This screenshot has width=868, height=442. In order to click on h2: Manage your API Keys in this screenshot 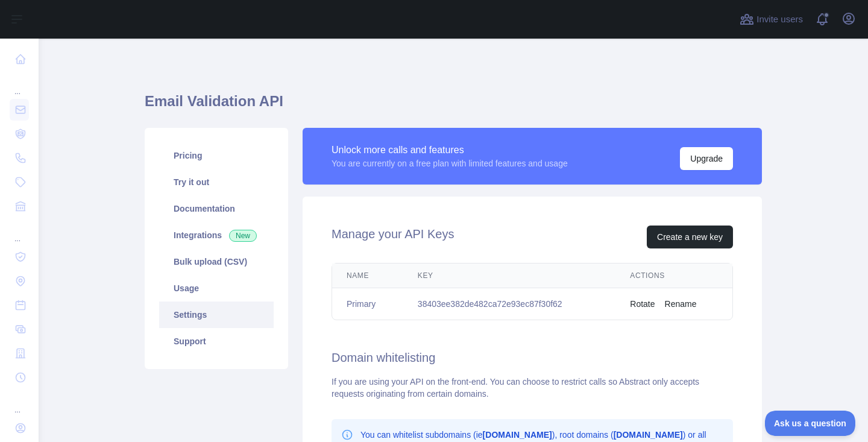, I will do `click(392, 237)`.